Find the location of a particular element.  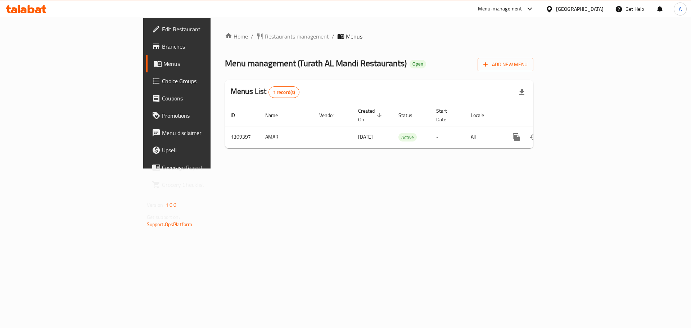

span: Locale is located at coordinates (482, 115).